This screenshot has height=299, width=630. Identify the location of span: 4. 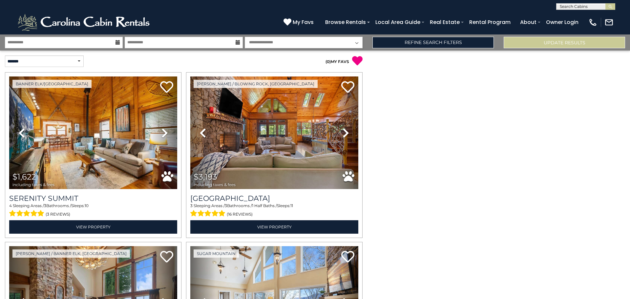
(11, 205).